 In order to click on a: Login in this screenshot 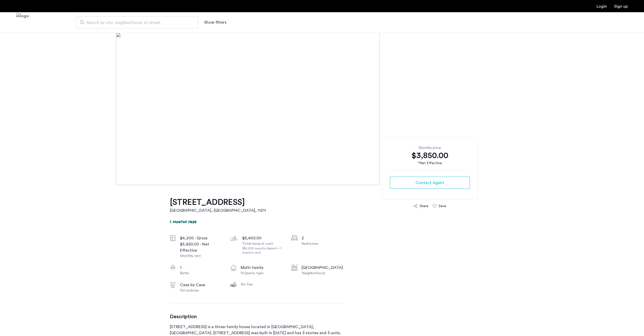, I will do `click(601, 7)`.